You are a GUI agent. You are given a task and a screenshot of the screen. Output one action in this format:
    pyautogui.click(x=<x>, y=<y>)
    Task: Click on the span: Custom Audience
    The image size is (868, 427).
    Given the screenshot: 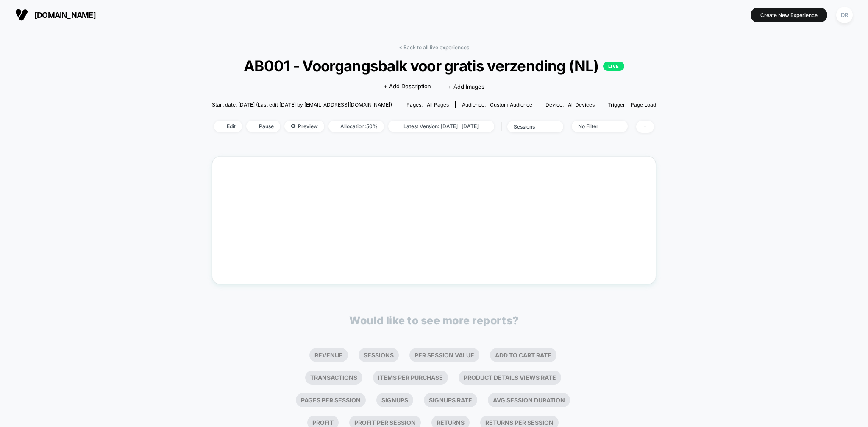 What is the action you would take?
    pyautogui.click(x=511, y=105)
    